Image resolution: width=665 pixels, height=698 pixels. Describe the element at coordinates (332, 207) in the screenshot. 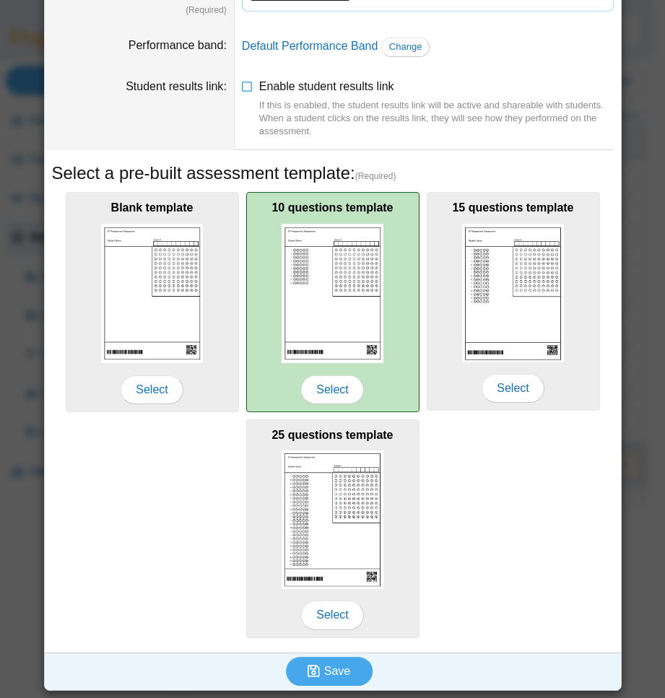

I see `b: 10 questions template` at that location.